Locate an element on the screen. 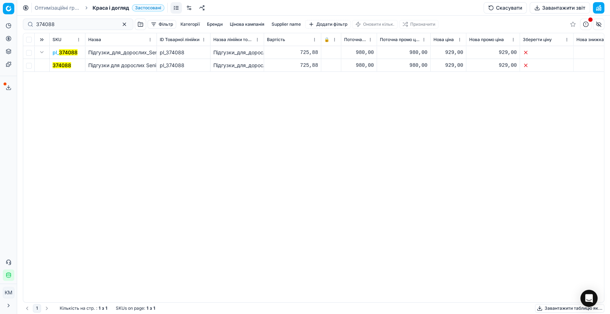 The width and height of the screenshot is (610, 314). button: Supplier name is located at coordinates (286, 24).